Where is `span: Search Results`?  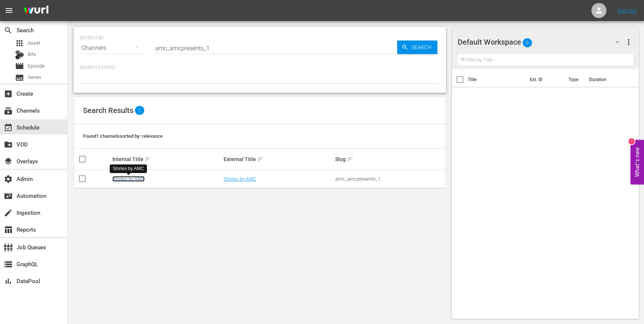 span: Search Results is located at coordinates (108, 111).